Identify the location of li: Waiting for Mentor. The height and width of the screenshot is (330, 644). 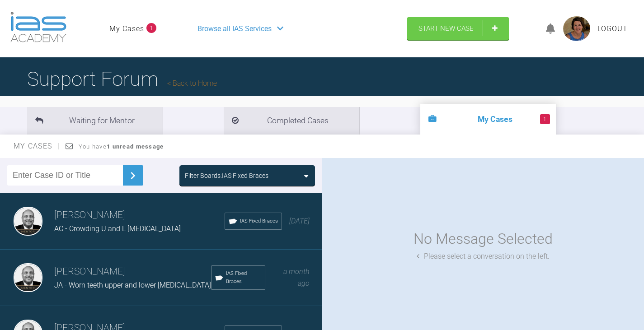
(95, 121).